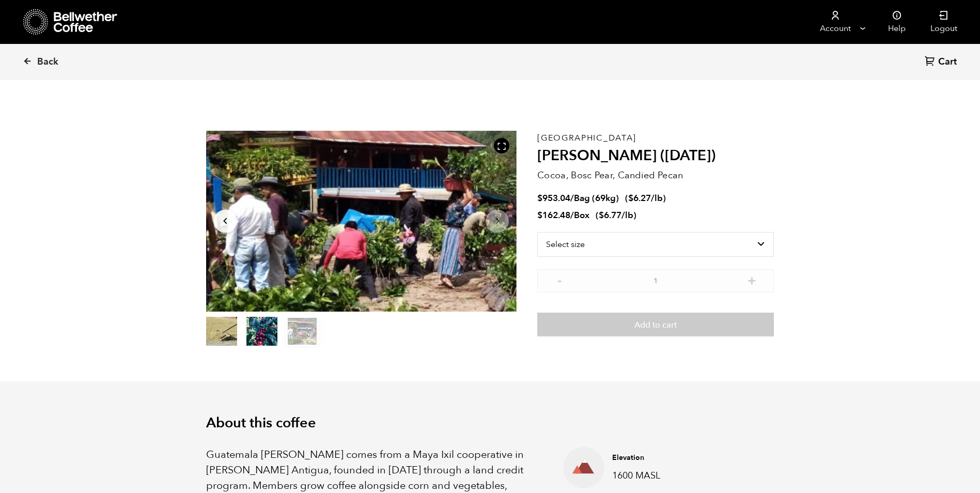  Describe the element at coordinates (942, 62) in the screenshot. I see `a: Cart` at that location.